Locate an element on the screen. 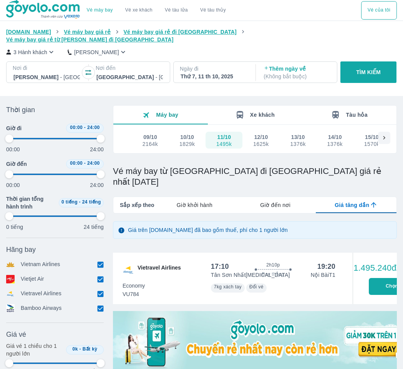 This screenshot has height=369, width=403. a: Vé tàu lửa is located at coordinates (176, 10).